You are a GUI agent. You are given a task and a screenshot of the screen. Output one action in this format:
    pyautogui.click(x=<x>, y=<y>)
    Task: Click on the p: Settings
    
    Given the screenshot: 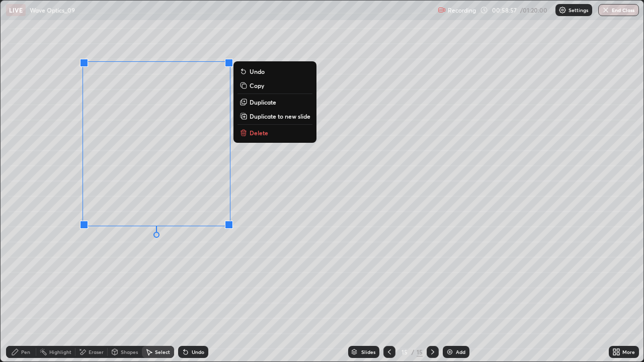 What is the action you would take?
    pyautogui.click(x=578, y=10)
    